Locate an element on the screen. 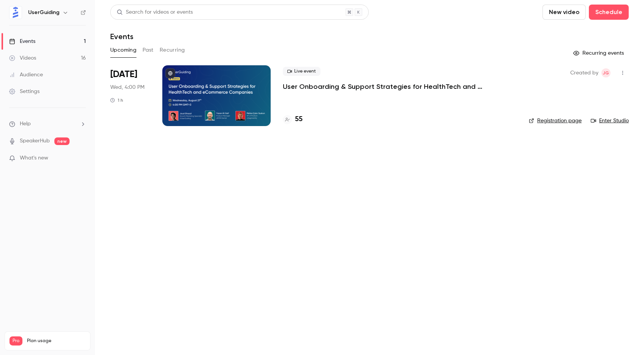 This screenshot has height=355, width=644. button: Upcoming is located at coordinates (123, 50).